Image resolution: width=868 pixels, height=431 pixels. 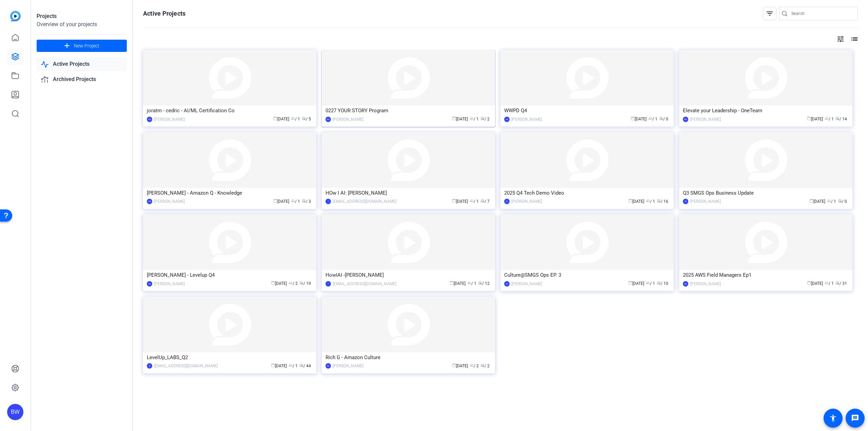 What do you see at coordinates (305, 366) in the screenshot?
I see `span: / 44` at bounding box center [305, 366].